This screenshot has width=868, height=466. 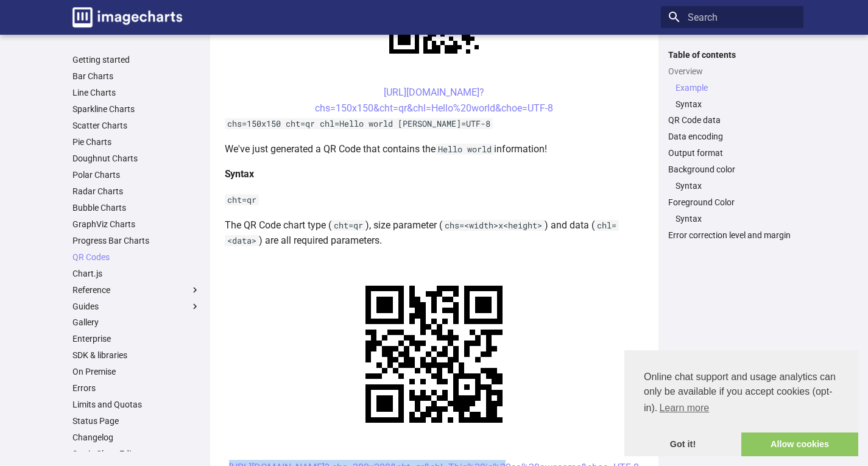 I want to click on a: Sparkline Charts, so click(x=136, y=109).